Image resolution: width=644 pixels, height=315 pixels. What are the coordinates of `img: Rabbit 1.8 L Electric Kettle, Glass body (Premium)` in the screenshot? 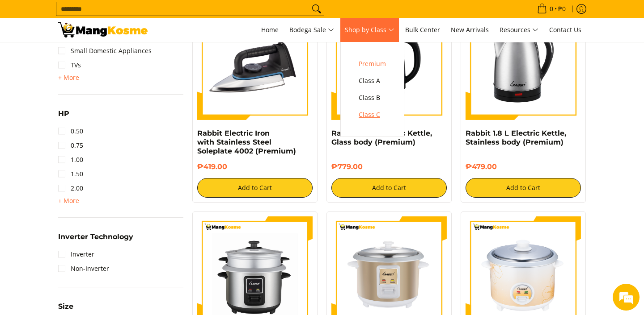 It's located at (389, 63).